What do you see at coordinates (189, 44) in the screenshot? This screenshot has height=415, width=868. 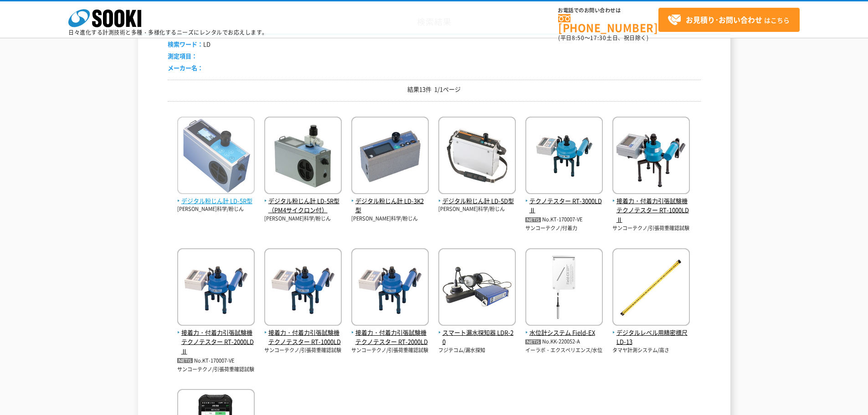 I see `li: LD` at bounding box center [189, 44].